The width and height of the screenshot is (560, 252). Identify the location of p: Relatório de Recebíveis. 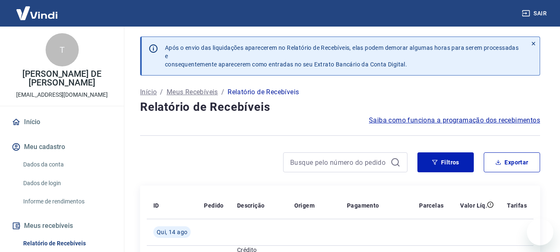
(263, 92).